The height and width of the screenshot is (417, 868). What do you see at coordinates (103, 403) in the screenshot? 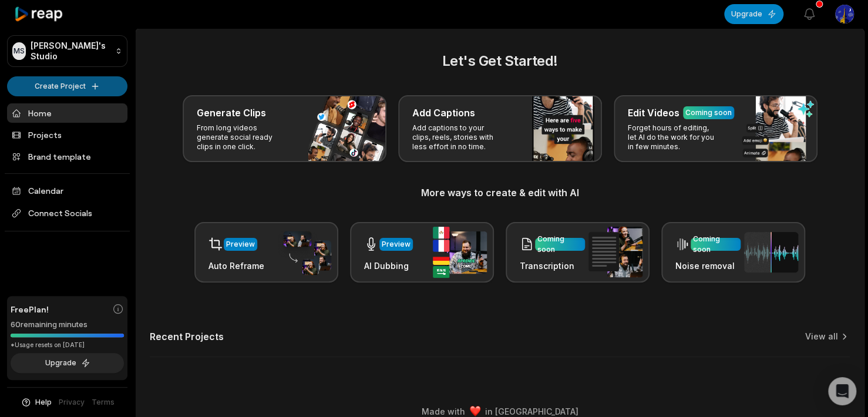
I see `a: Terms` at bounding box center [103, 403].